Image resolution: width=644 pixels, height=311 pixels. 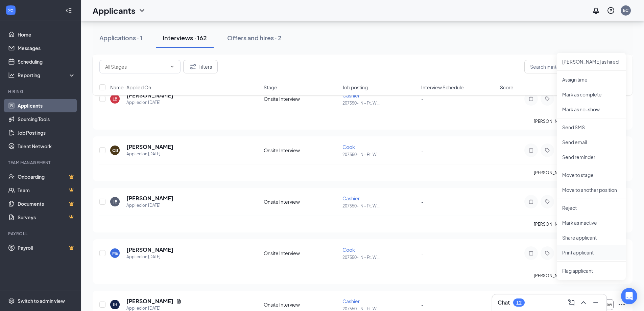 I want to click on svg: Analysis, so click(x=12, y=75).